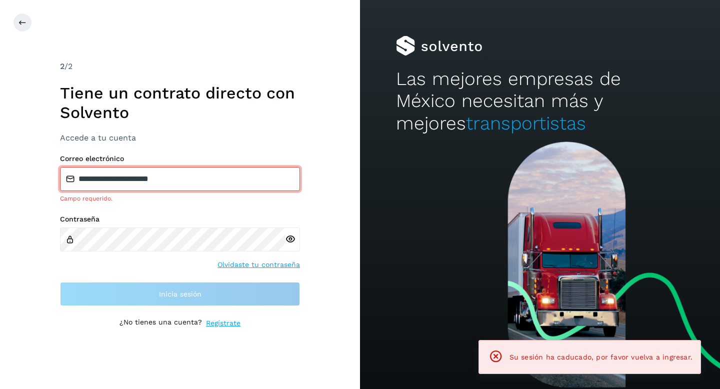  Describe the element at coordinates (540, 101) in the screenshot. I see `h2: Las mejores empresas de México necesitan más y mejores` at that location.